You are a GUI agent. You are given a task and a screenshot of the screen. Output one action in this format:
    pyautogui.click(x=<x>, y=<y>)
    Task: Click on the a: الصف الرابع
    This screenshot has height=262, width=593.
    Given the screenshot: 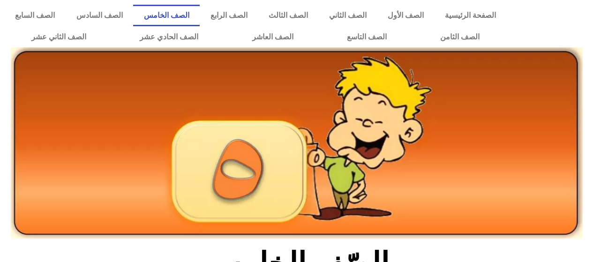 What is the action you would take?
    pyautogui.click(x=229, y=15)
    